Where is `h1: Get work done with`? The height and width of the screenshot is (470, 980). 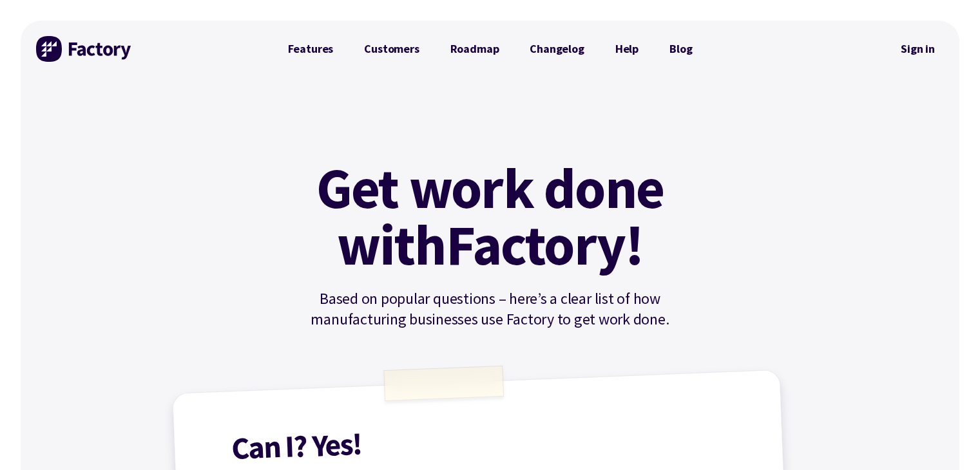
h1: Get work done with is located at coordinates (491, 217).